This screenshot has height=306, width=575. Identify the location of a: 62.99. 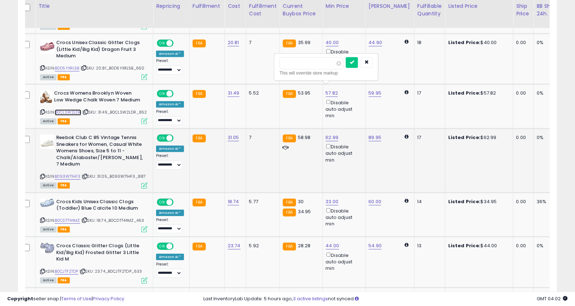
(332, 138).